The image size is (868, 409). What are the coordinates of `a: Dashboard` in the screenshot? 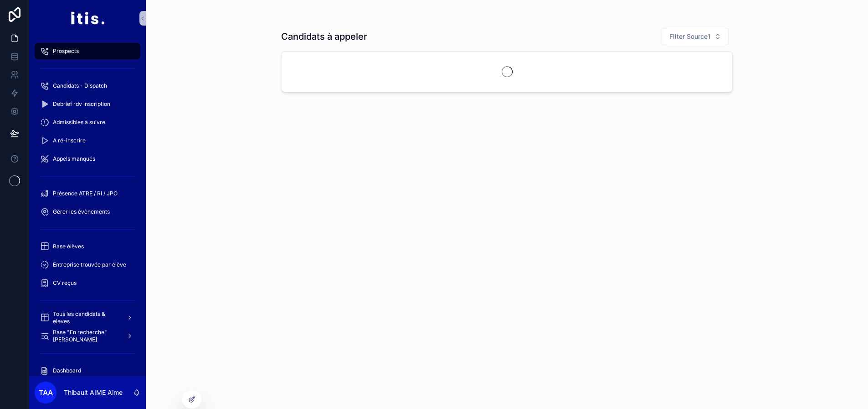 It's located at (87, 370).